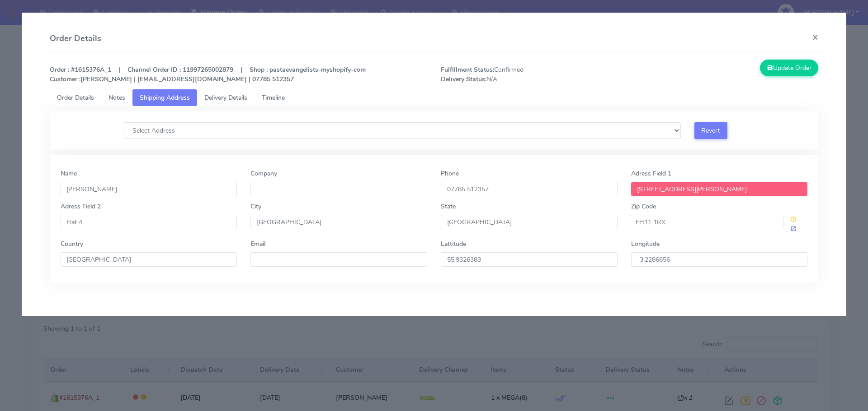 The height and width of the screenshot is (411, 868). What do you see at coordinates (69, 173) in the screenshot?
I see `label: Name` at bounding box center [69, 173].